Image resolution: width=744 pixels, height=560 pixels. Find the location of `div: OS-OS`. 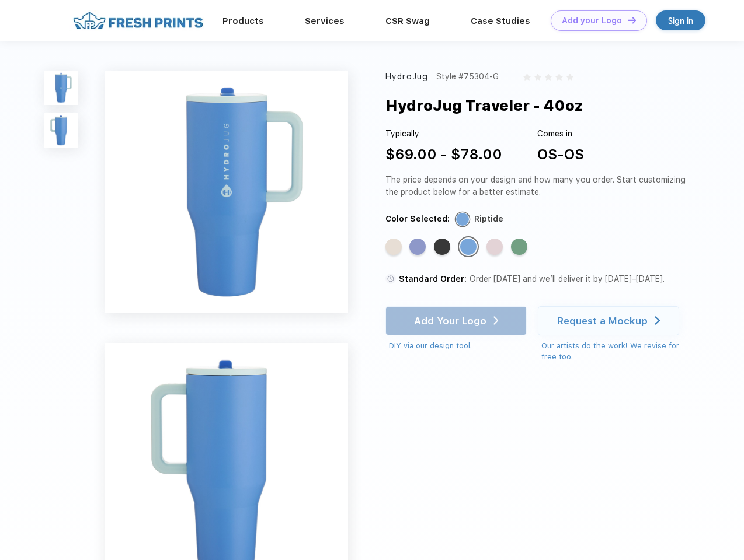

div: OS-OS is located at coordinates (560, 154).